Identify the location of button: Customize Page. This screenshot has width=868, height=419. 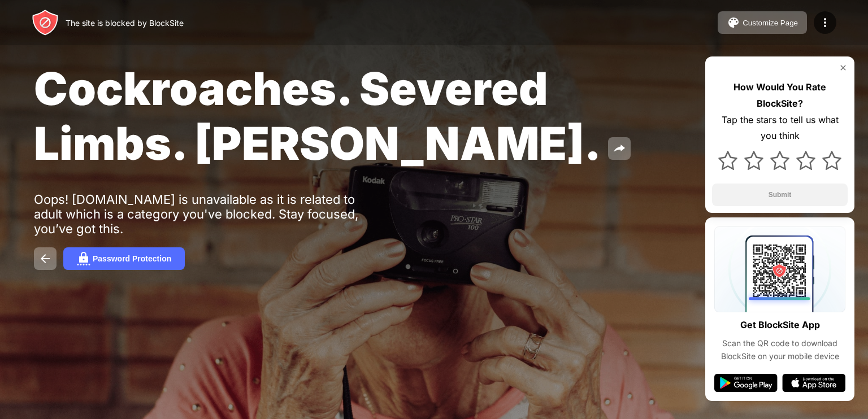
(762, 23).